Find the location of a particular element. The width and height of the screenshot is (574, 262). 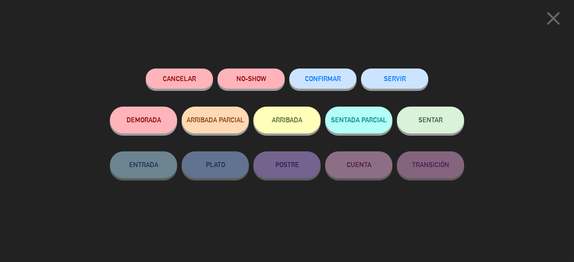

i: close is located at coordinates (553, 18).